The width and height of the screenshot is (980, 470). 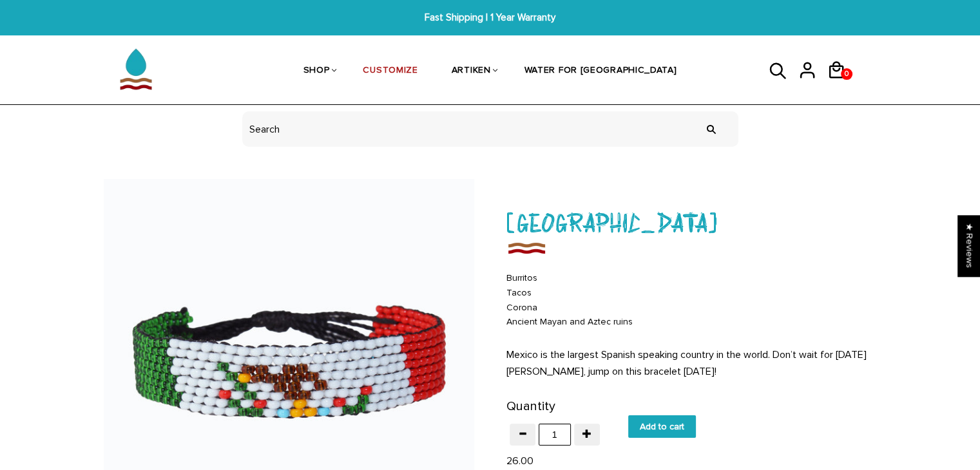 I want to click on a: ARTIKEN, so click(x=471, y=71).